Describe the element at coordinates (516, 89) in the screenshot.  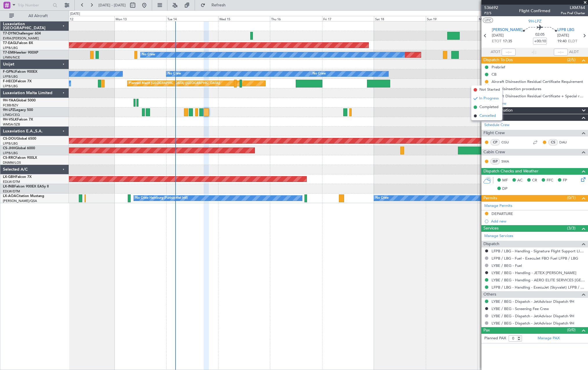
I see `div: Italy Disinsection procedures` at that location.